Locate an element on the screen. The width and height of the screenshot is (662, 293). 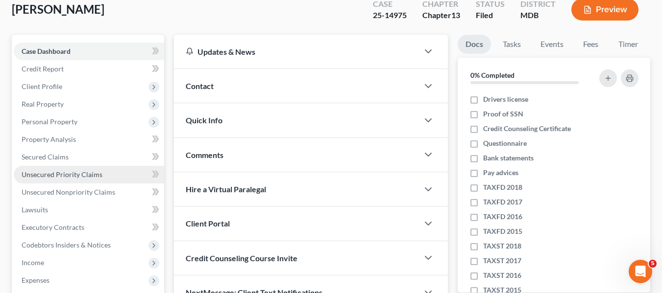
a: Unsecured Priority Claims is located at coordinates (89, 175).